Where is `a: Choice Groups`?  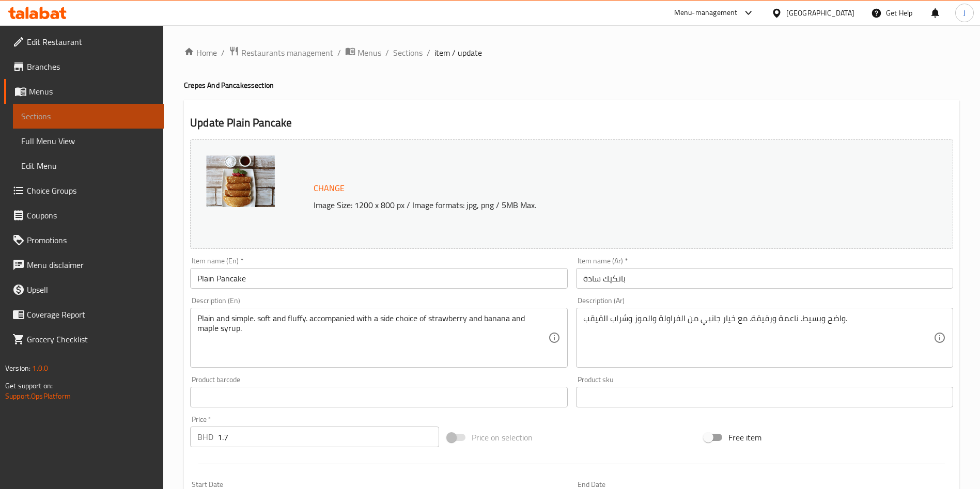 a: Choice Groups is located at coordinates (84, 191).